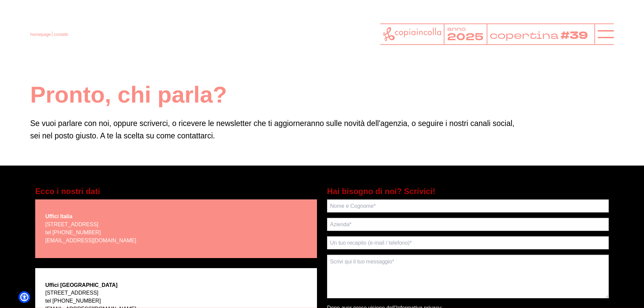  Describe the element at coordinates (40, 34) in the screenshot. I see `a: homepage` at that location.